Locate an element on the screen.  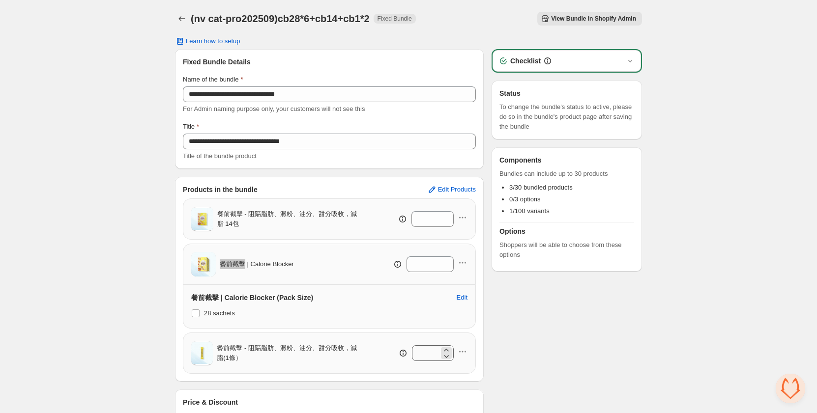
h3: Checklist is located at coordinates (525, 61).